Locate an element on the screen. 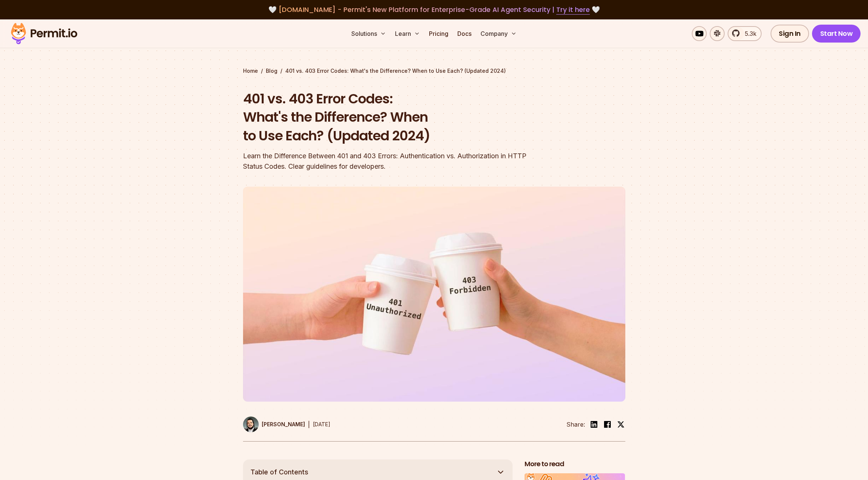 Image resolution: width=868 pixels, height=480 pixels. h2: More to read is located at coordinates (575, 464).